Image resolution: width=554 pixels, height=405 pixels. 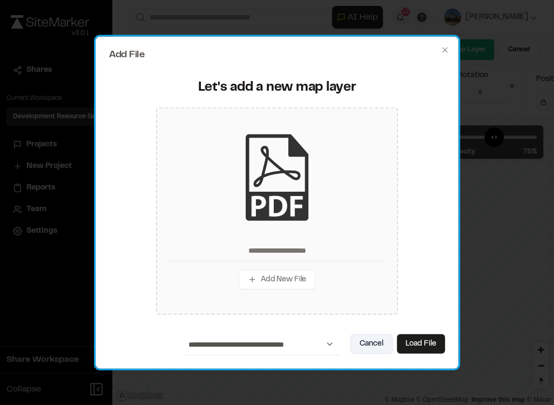 I want to click on h2: Add File, so click(x=277, y=55).